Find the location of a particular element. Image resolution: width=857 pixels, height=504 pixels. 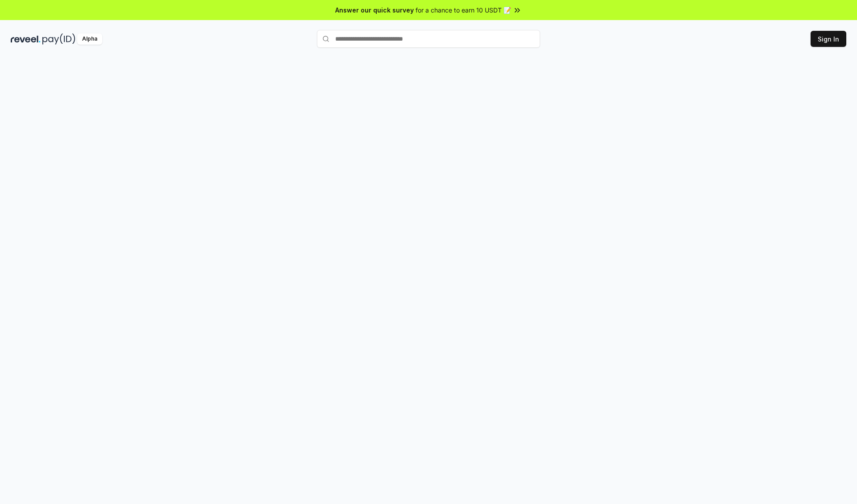

img: reveel_dark is located at coordinates (26, 39).